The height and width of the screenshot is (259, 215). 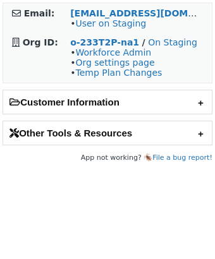 What do you see at coordinates (113, 52) in the screenshot?
I see `a: Workforce Admin` at bounding box center [113, 52].